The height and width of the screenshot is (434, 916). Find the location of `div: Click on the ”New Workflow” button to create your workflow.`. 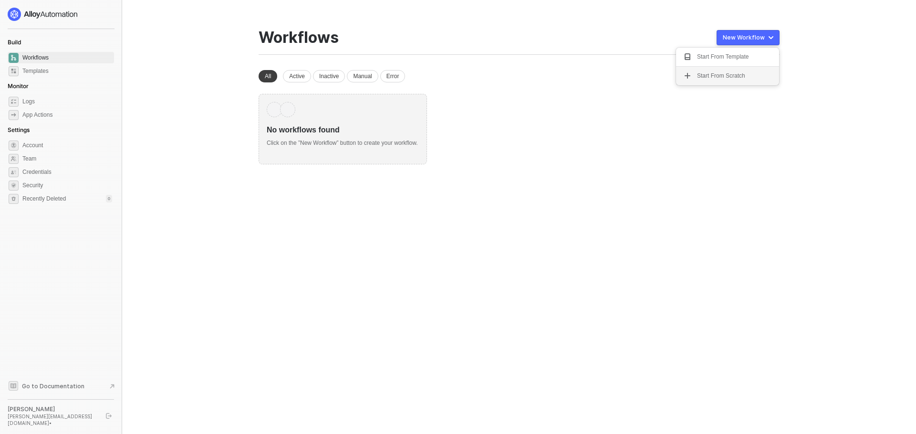

div: Click on the ”New Workflow” button to create your workflow. is located at coordinates (342, 141).